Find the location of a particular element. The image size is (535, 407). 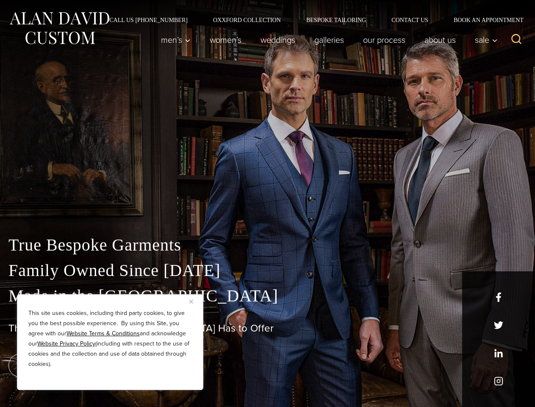

span: Men’s is located at coordinates (176, 40).